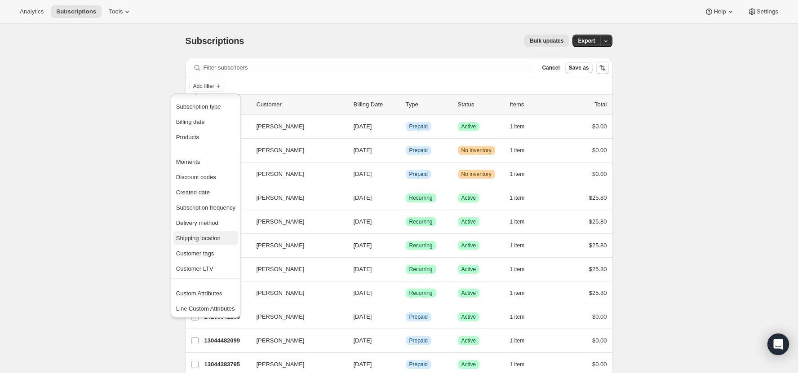 This screenshot has width=798, height=373. What do you see at coordinates (191, 122) in the screenshot?
I see `span: Billing date` at bounding box center [191, 122].